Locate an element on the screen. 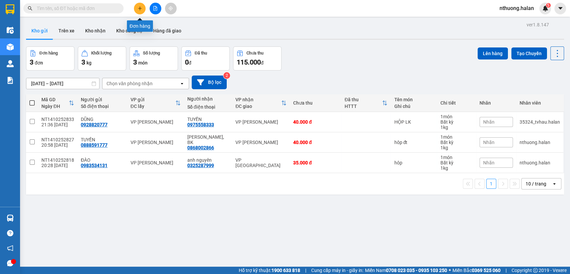 This screenshot has width=570, height=274. div: 0983534131 is located at coordinates (94, 165).